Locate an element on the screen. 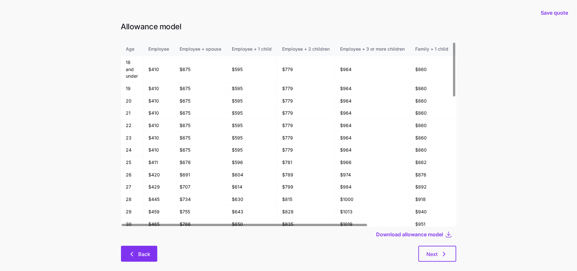 This screenshot has width=577, height=271. td: $755 is located at coordinates (201, 212).